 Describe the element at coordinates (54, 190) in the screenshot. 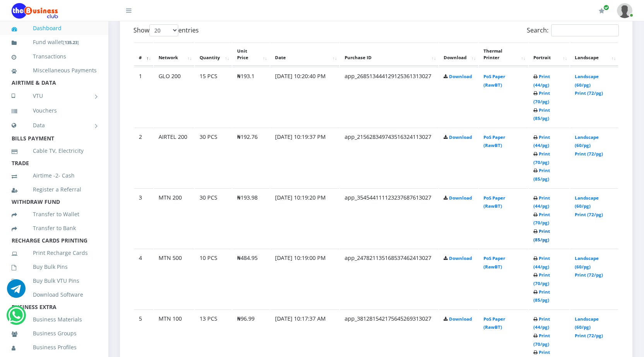

I see `a: Register a Referral` at that location.